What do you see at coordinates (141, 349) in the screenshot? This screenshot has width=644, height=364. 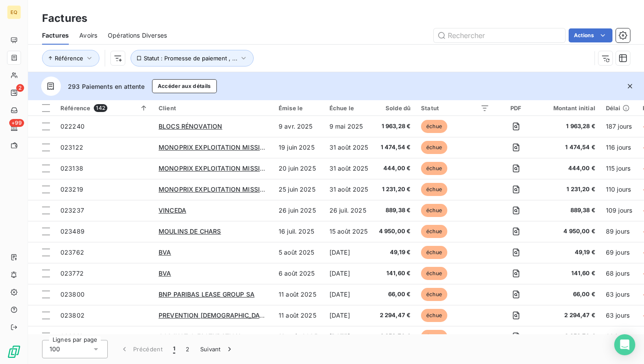 I see `button: Précédent` at bounding box center [141, 349].